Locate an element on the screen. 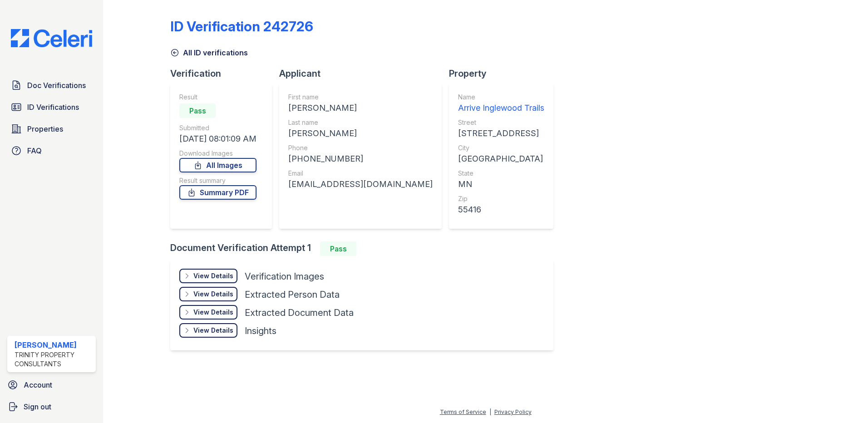 The height and width of the screenshot is (423, 868). a: ID Verifications is located at coordinates (51, 107).